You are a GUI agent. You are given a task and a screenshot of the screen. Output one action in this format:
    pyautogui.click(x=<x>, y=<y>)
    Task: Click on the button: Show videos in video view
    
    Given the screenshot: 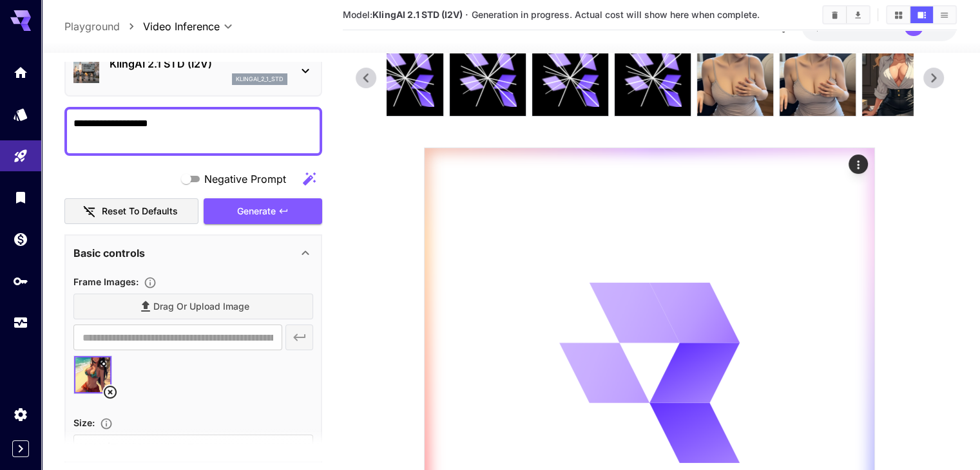 What is the action you would take?
    pyautogui.click(x=921, y=14)
    